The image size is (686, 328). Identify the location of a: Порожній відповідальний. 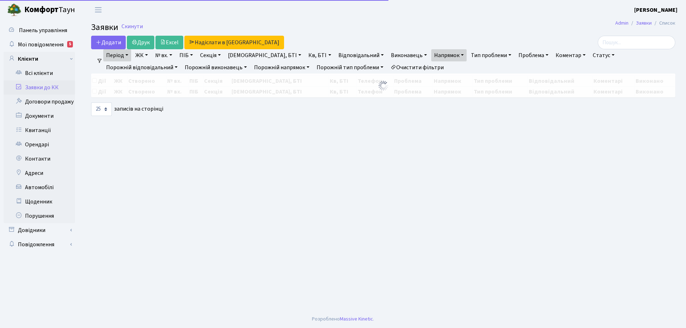
(142, 67).